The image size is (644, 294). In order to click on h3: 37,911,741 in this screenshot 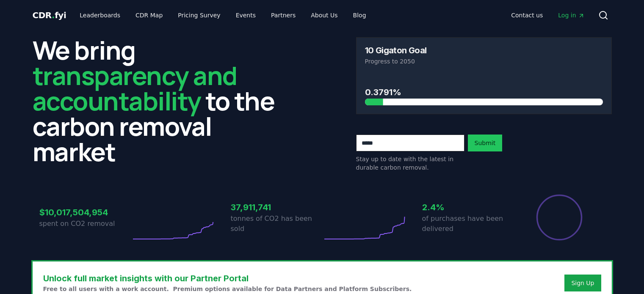, I will do `click(277, 207)`.